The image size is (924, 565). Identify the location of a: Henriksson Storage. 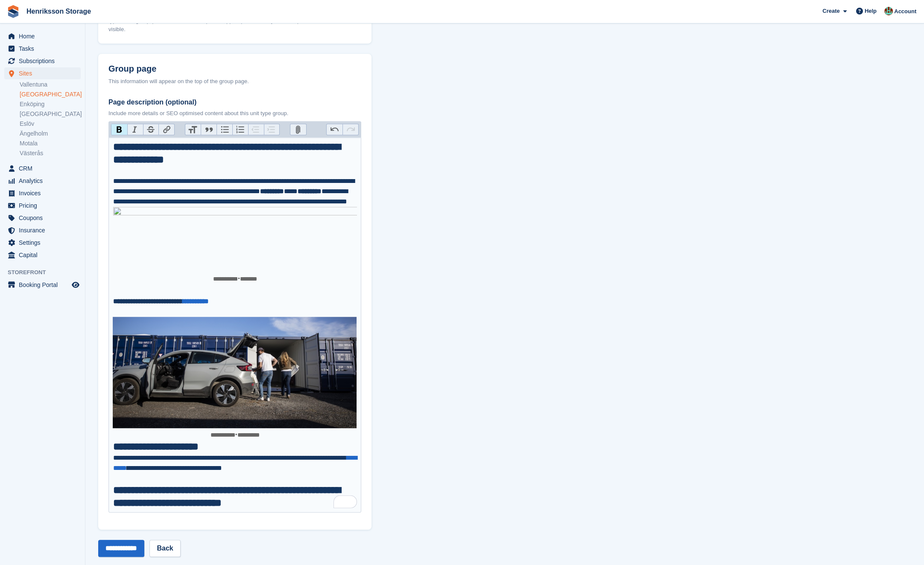
(58, 11).